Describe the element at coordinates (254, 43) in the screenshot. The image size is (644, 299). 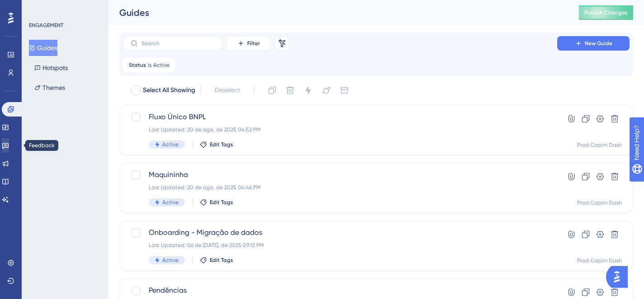
I see `span: Filter` at that location.